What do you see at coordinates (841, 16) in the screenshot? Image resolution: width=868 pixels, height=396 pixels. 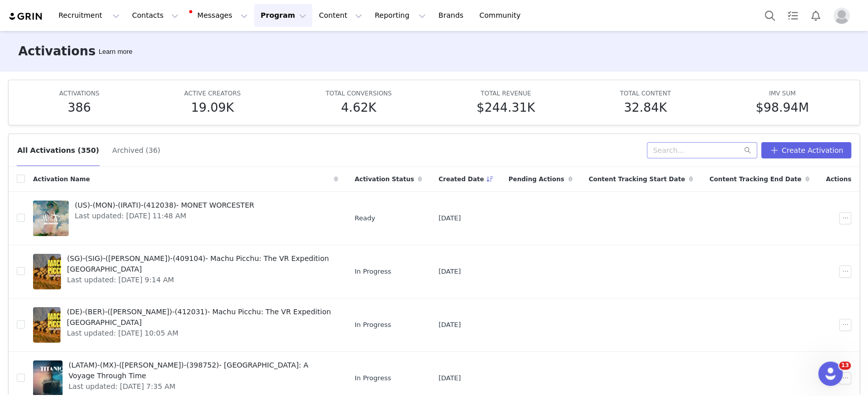 I see `img: placeholder-profile.jpg` at bounding box center [841, 16].